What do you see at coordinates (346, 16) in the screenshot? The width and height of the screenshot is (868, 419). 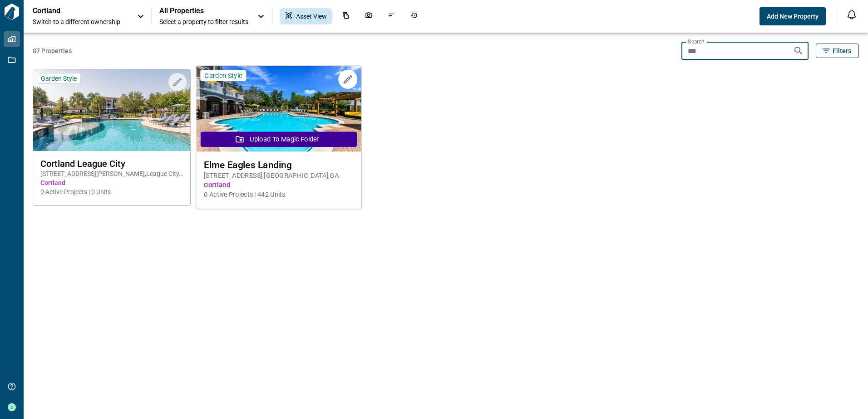 I see `div: Documents` at bounding box center [346, 16].